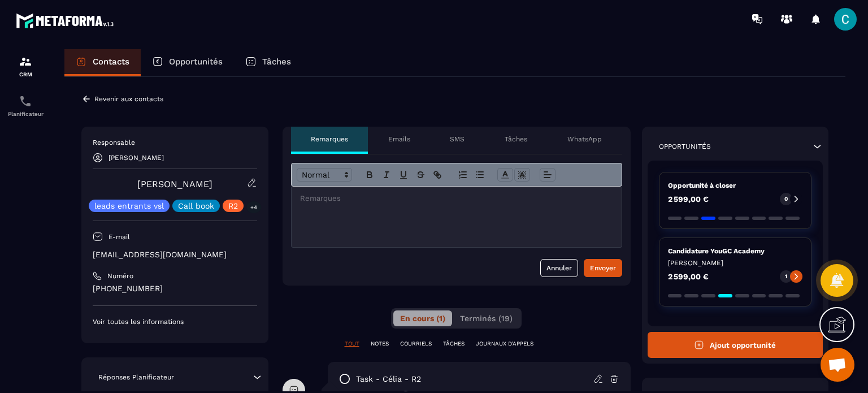  What do you see at coordinates (253, 207) in the screenshot?
I see `p: +4` at bounding box center [253, 207].